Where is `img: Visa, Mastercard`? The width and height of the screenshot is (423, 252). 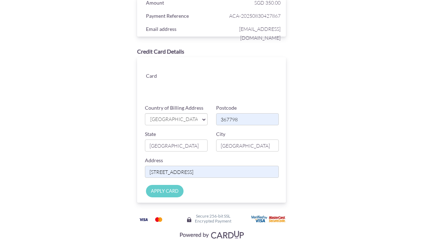 img: Visa, Mastercard is located at coordinates (212, 234).